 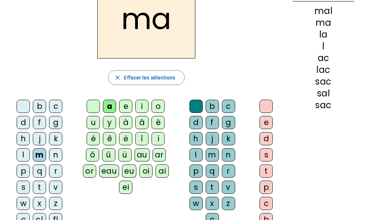 What do you see at coordinates (142, 139) in the screenshot?
I see `div: î` at bounding box center [142, 139].